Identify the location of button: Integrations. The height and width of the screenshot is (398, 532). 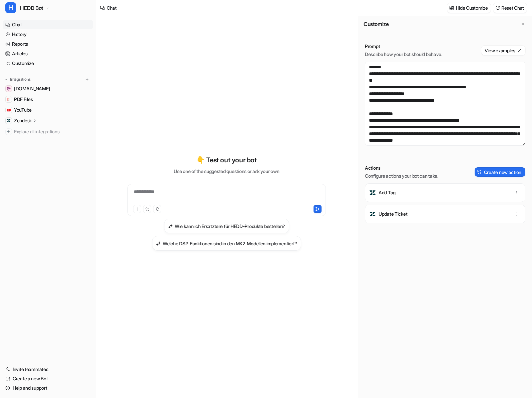
(18, 80).